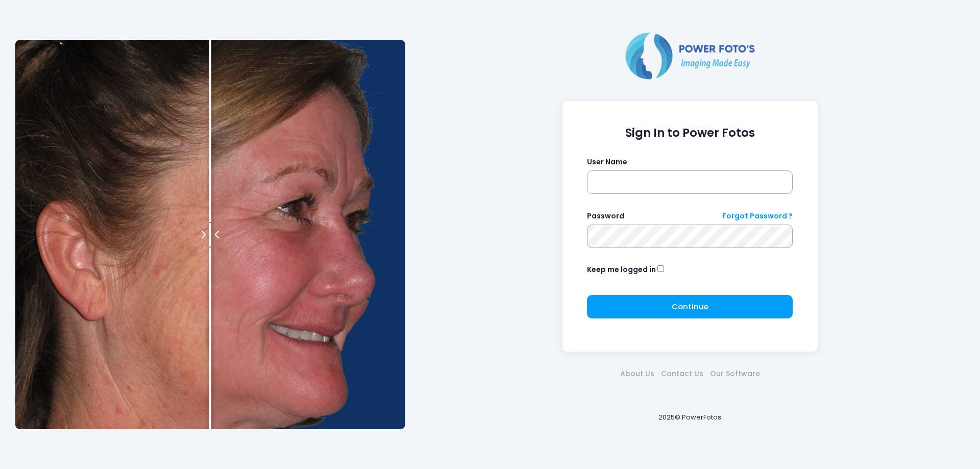 This screenshot has width=980, height=469. What do you see at coordinates (682, 374) in the screenshot?
I see `a: Contact Us` at bounding box center [682, 374].